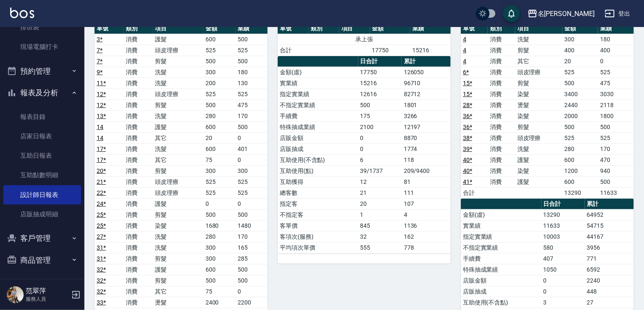 This screenshot has height=310, width=644. Describe the element at coordinates (426, 182) in the screenshot. I see `td: 81` at that location.